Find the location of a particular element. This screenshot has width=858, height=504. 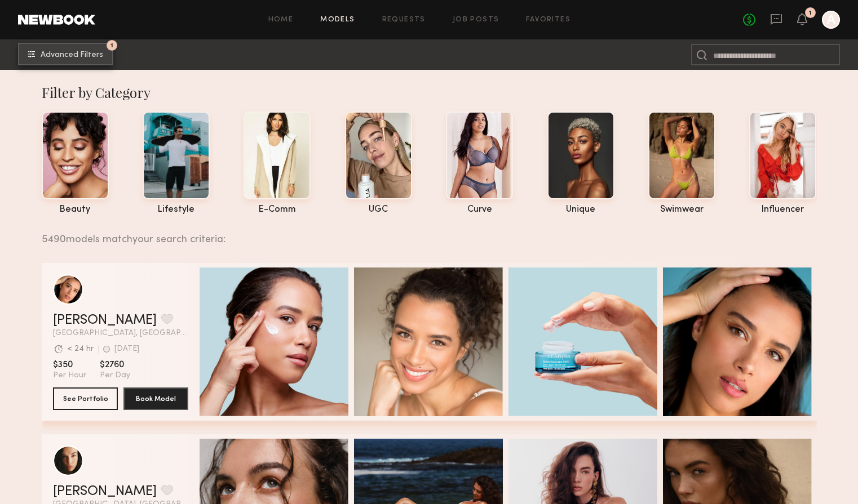

div: e-comm is located at coordinates (277, 209).